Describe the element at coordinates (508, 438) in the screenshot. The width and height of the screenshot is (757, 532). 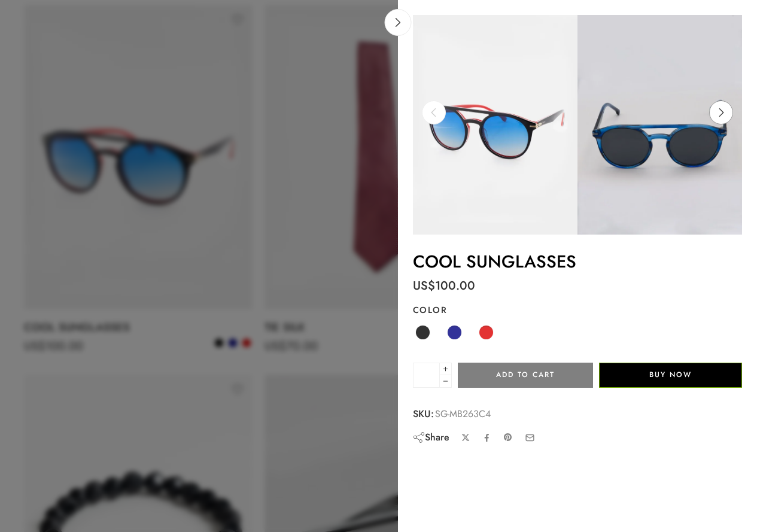
I see `a: Pin on Pinterest` at that location.